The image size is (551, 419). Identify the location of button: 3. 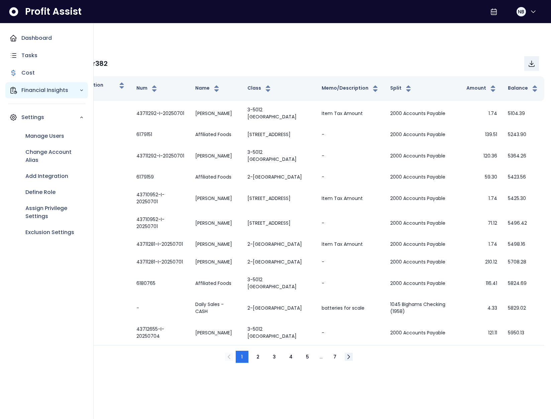
(274, 357).